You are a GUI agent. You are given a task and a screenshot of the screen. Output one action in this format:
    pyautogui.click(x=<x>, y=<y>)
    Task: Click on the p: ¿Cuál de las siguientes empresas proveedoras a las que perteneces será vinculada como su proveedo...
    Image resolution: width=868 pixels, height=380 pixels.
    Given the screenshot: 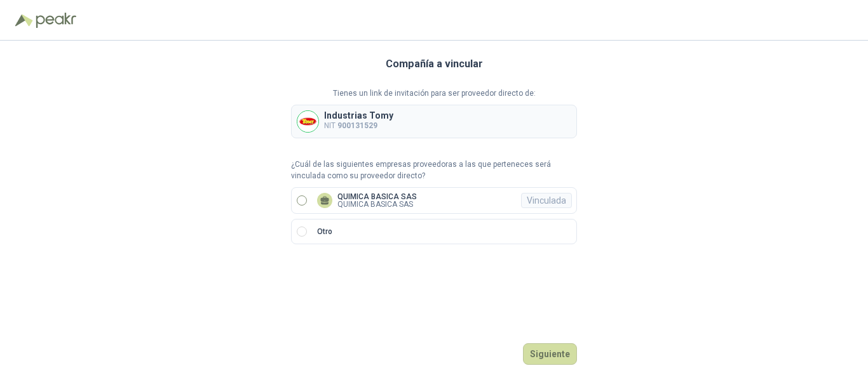 What is the action you would take?
    pyautogui.click(x=434, y=171)
    